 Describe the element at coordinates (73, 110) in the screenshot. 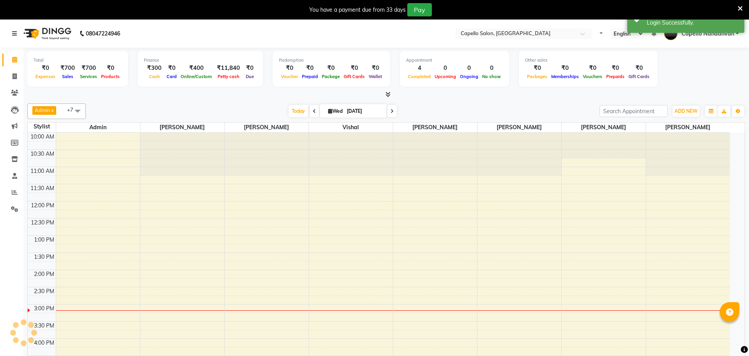

I see `span: +7` at that location.